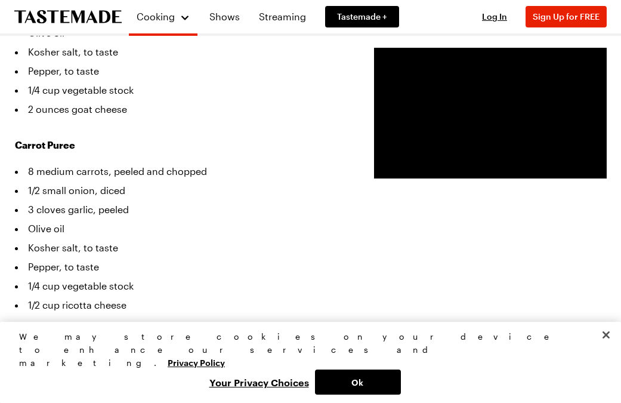 Image resolution: width=621 pixels, height=403 pixels. What do you see at coordinates (163, 17) in the screenshot?
I see `button: Cooking` at bounding box center [163, 17].